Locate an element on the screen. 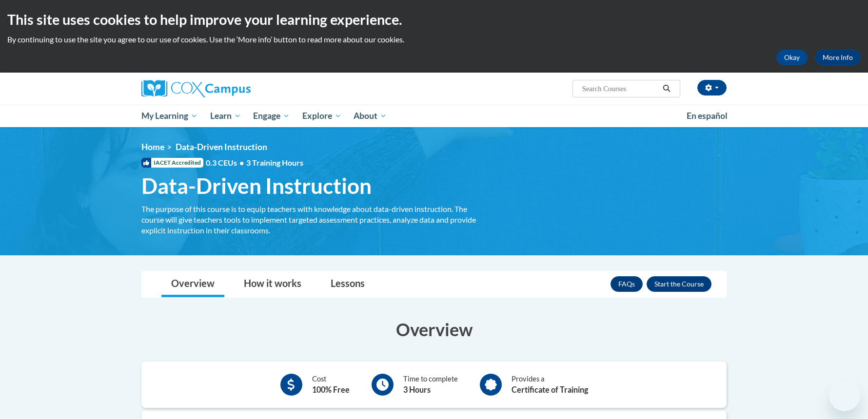 This screenshot has height=419, width=868. a: Overview is located at coordinates (192, 284).